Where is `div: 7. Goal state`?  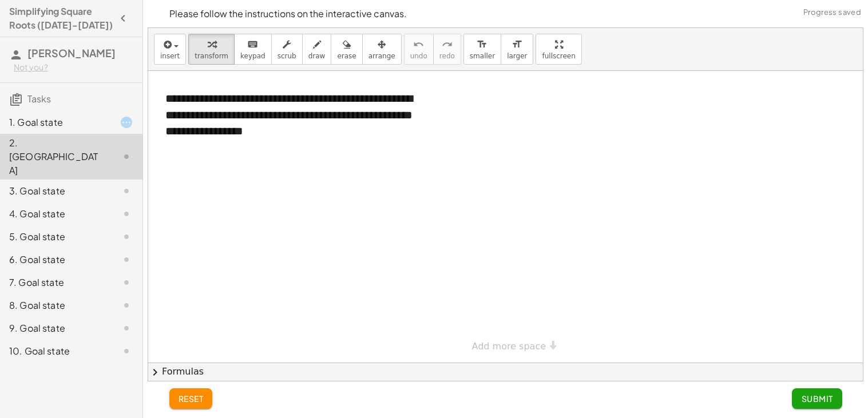 div: 7. Goal state is located at coordinates (55, 282).